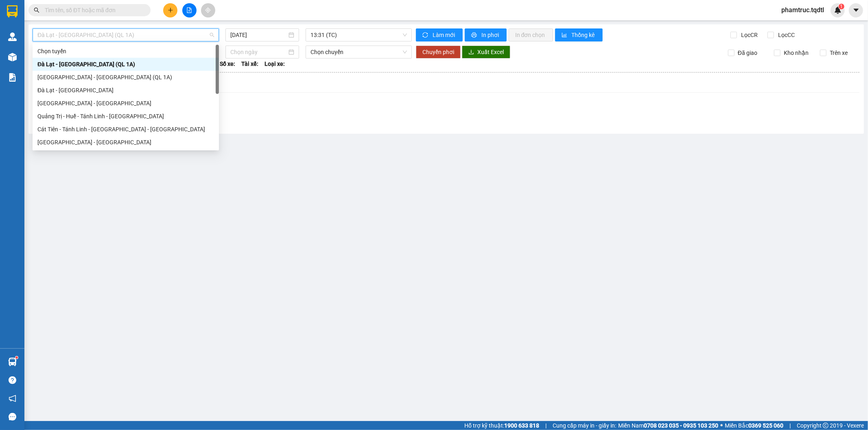 Image resolution: width=868 pixels, height=430 pixels. I want to click on strong: 0708 023 035 - 0935 103 250, so click(681, 425).